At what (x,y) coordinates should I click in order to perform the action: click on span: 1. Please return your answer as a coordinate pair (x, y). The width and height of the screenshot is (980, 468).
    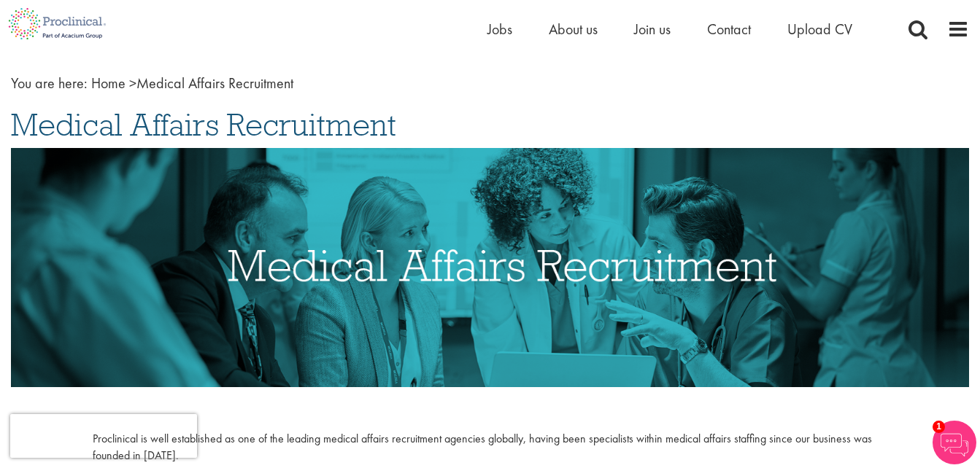
    Looking at the image, I should click on (939, 427).